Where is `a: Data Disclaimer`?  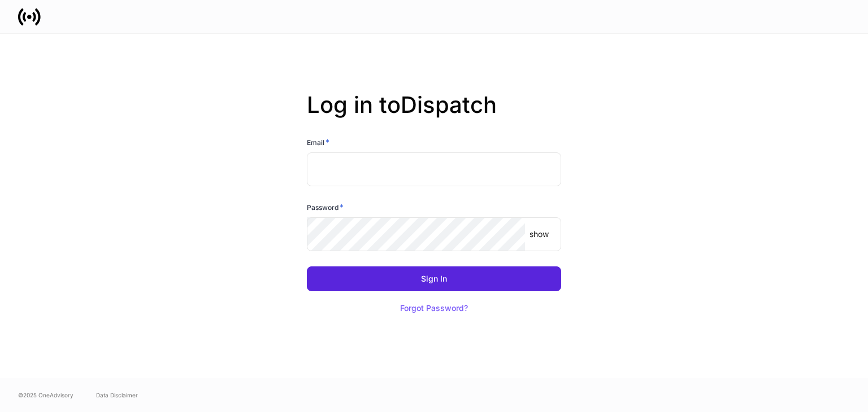 a: Data Disclaimer is located at coordinates (117, 395).